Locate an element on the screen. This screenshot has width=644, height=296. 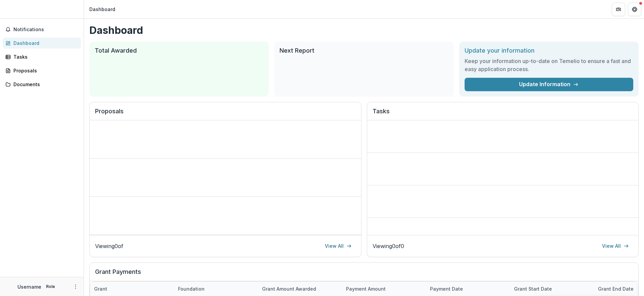
h2: Proposals is located at coordinates (226, 114).